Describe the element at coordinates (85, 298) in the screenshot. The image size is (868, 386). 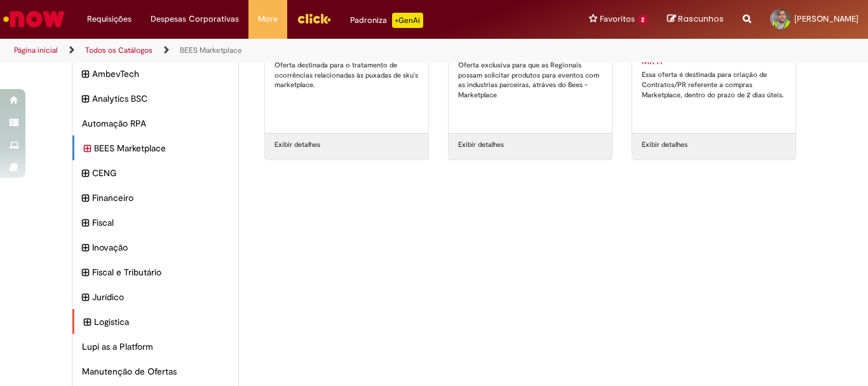
I see `i: expandir categoria Jurídico` at that location.